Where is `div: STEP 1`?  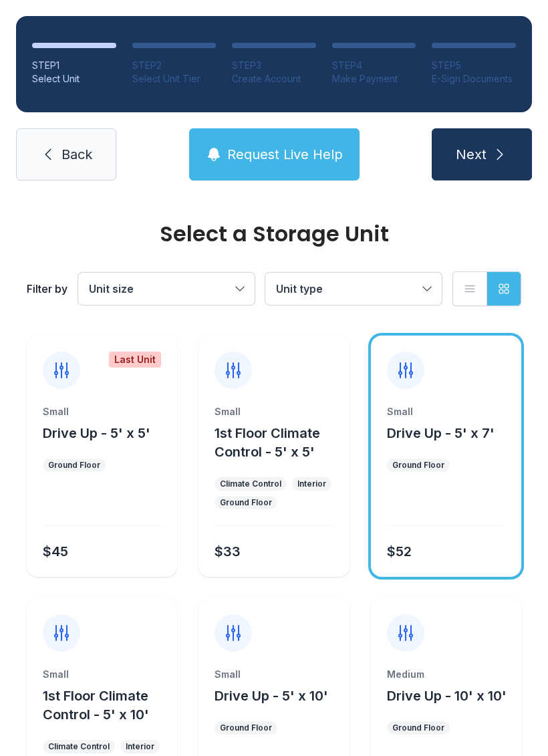 div: STEP 1 is located at coordinates (74, 65).